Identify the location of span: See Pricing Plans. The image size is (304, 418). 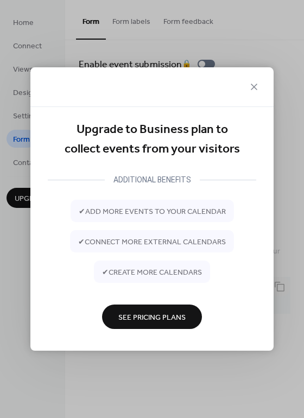
(152, 317).